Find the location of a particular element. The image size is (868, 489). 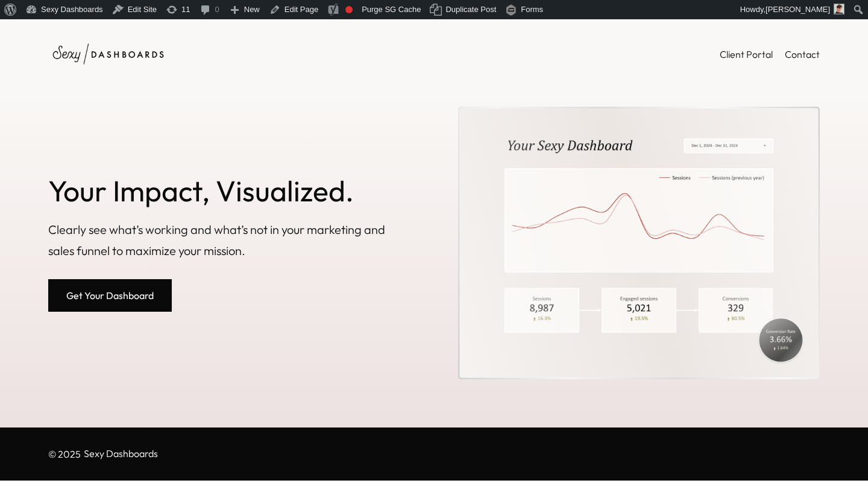

div: Focus keyphrase not set is located at coordinates (349, 10).